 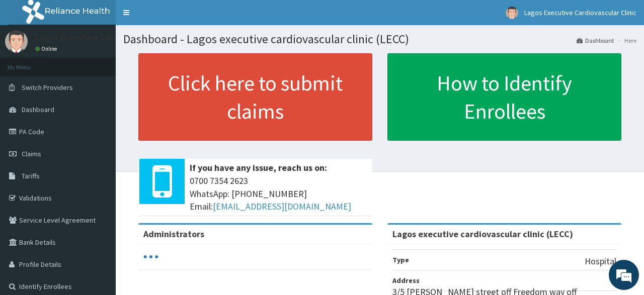 What do you see at coordinates (38, 110) in the screenshot?
I see `span: Dashboard` at bounding box center [38, 110].